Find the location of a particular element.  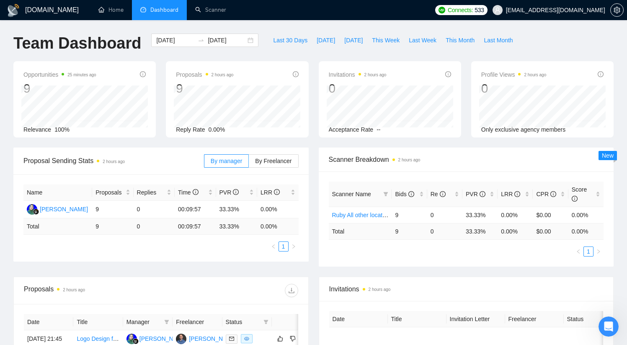

button: Last Month is located at coordinates (498, 40).